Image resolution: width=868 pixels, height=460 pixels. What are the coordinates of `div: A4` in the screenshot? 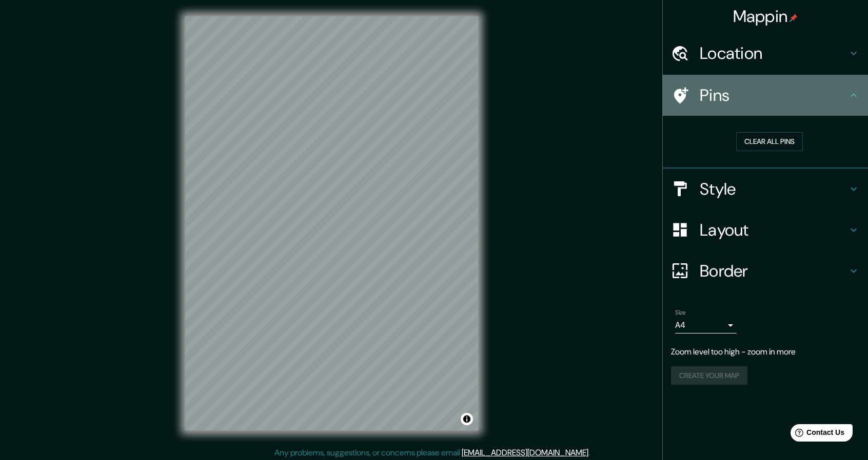 It's located at (706, 325).